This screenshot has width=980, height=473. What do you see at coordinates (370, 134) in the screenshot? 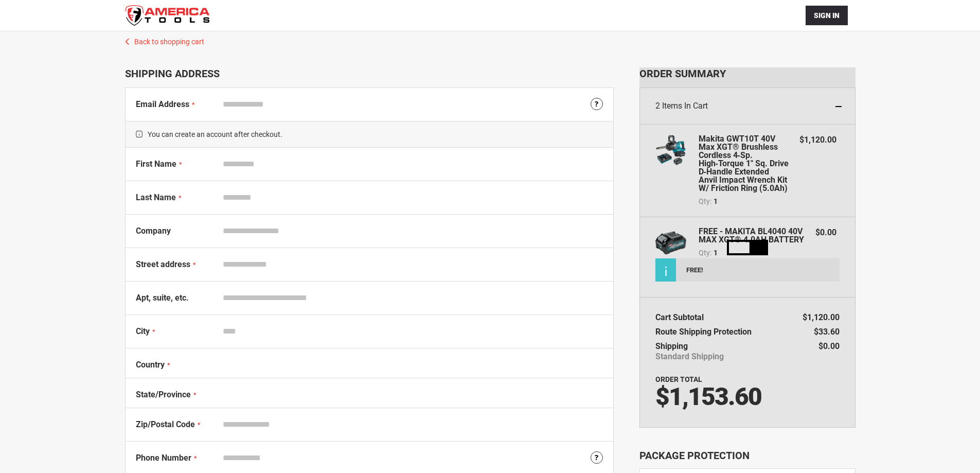
I see `span: You can create an account after checkout.` at bounding box center [370, 134].